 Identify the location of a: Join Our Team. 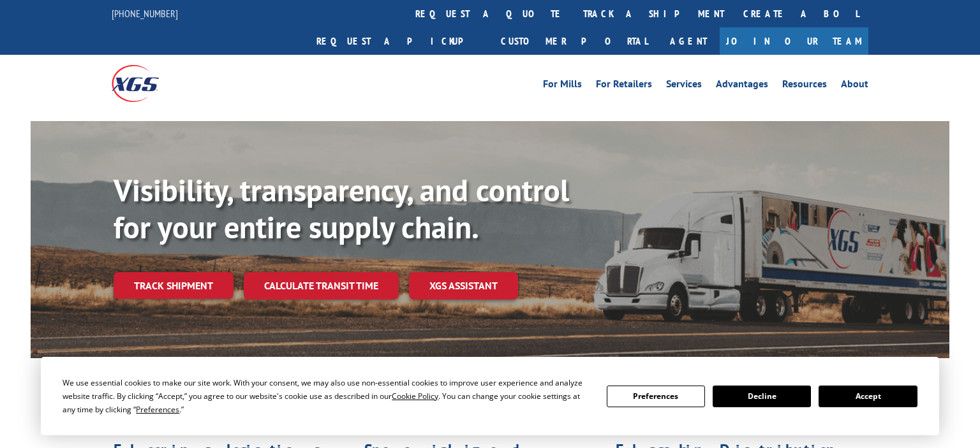
(794, 41).